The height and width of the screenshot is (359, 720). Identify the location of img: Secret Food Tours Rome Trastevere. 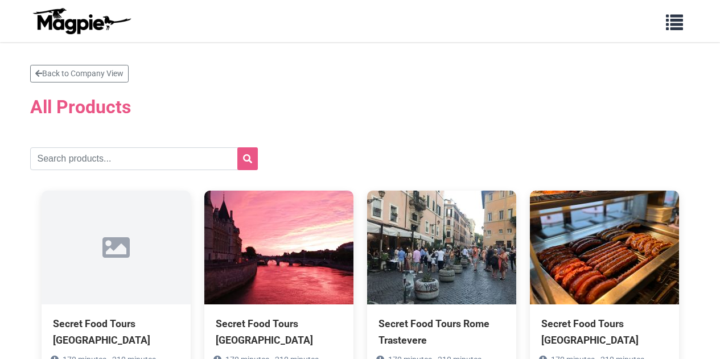
(442, 248).